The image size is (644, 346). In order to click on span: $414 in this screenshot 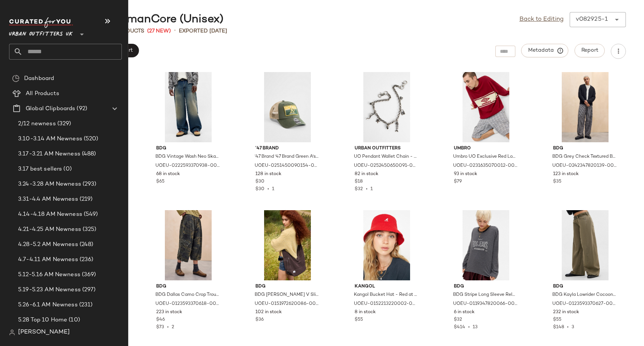, I will do `click(459, 327)`.